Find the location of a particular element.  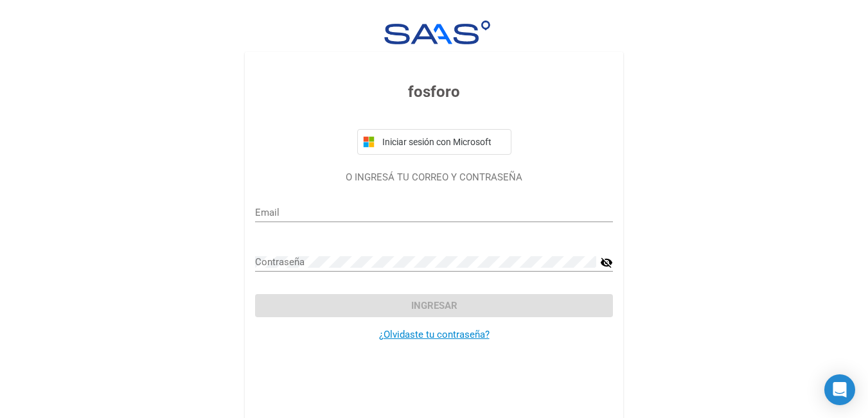

span: Ingresar is located at coordinates (434, 306).